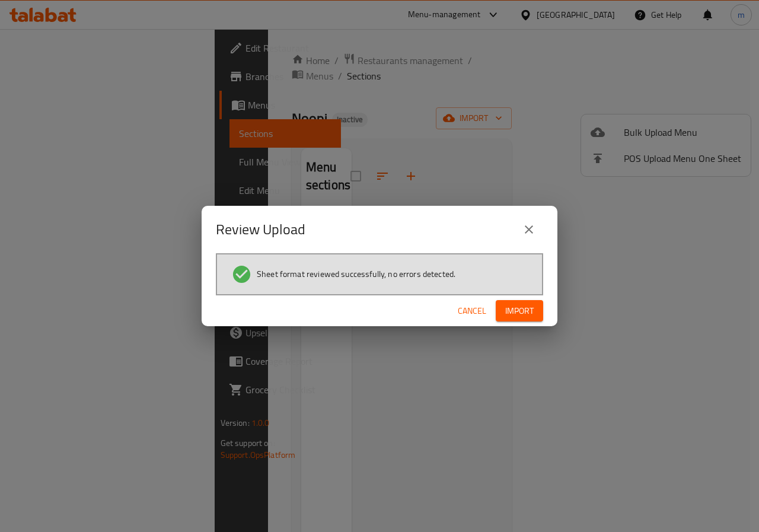 The height and width of the screenshot is (532, 759). What do you see at coordinates (472, 311) in the screenshot?
I see `span: Cancel` at bounding box center [472, 311].